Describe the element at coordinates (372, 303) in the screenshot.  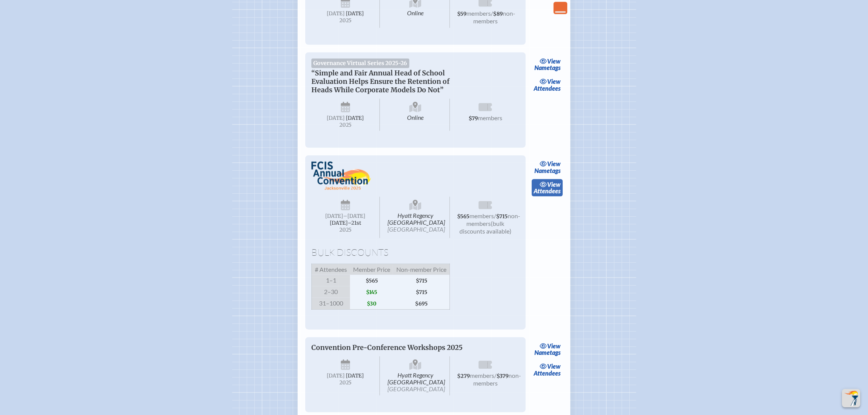
I see `span: $30` at that location.